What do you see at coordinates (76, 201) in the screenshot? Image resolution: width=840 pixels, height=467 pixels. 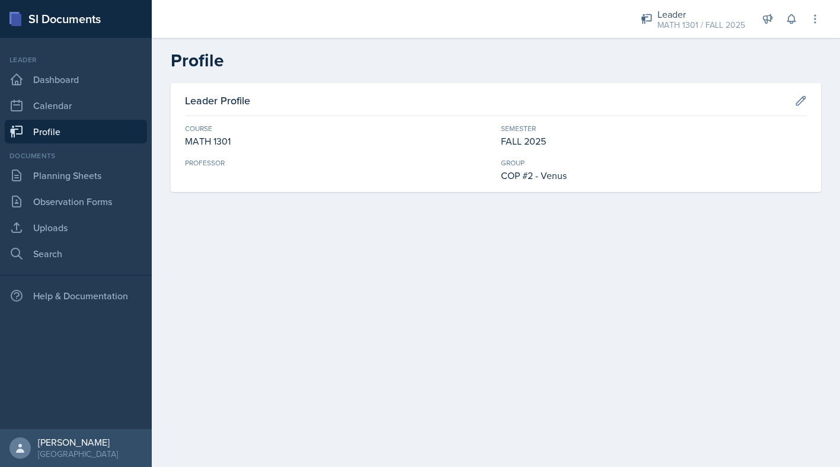 I see `a: Observation Forms` at bounding box center [76, 201].